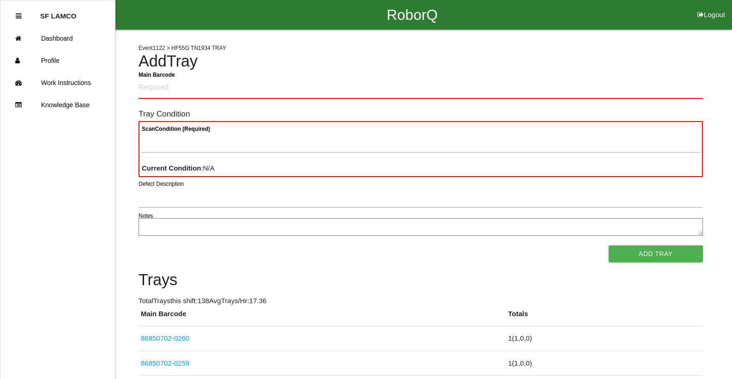 The height and width of the screenshot is (379, 732). Describe the element at coordinates (421, 88) in the screenshot. I see `input: Required` at that location.